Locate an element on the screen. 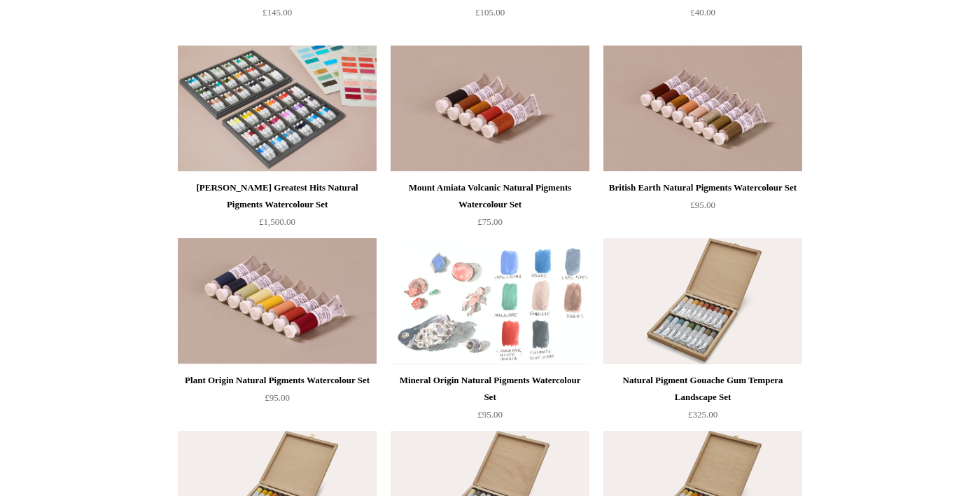  span: £105.00 is located at coordinates (490, 12).